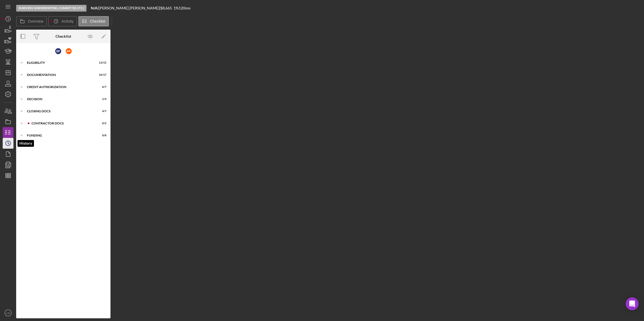  I want to click on div: 16 / 17, so click(102, 75).